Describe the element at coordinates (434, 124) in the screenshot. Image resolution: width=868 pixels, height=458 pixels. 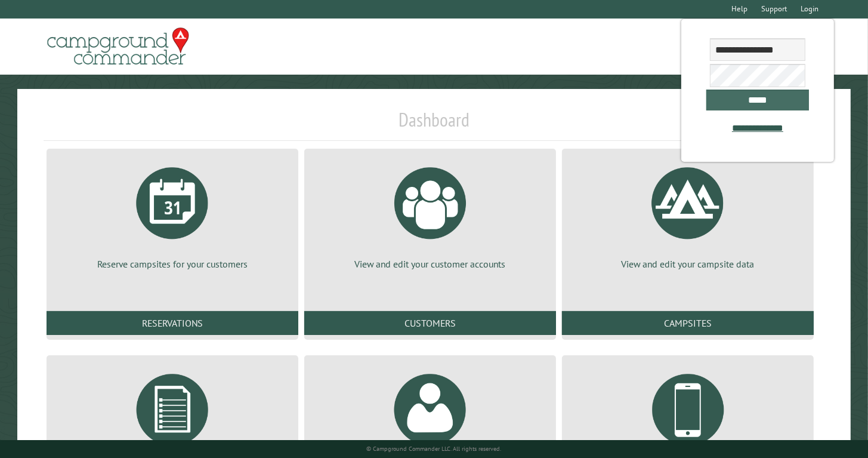
I see `h1: Dashboard` at that location.